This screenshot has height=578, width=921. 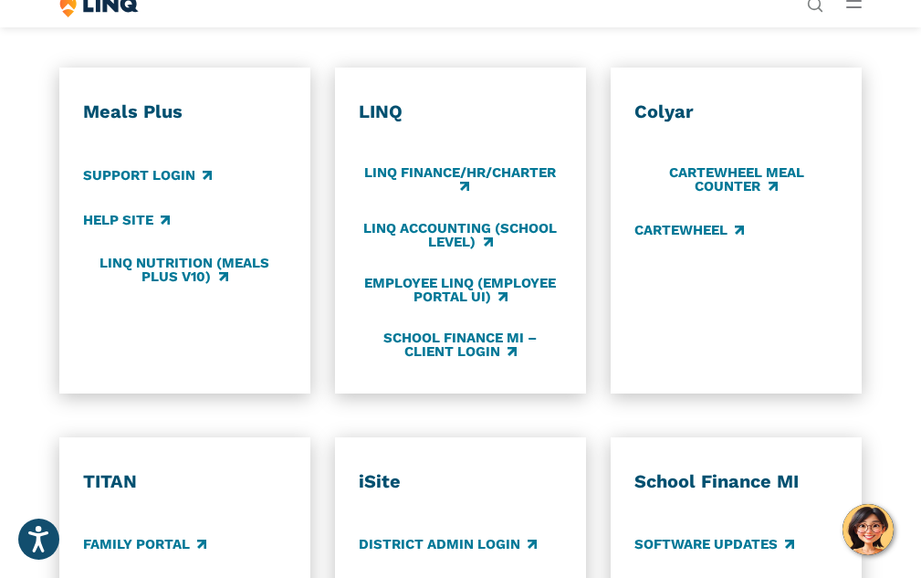 What do you see at coordinates (460, 234) in the screenshot?
I see `a: LINQ Accounting (school level)` at bounding box center [460, 234].